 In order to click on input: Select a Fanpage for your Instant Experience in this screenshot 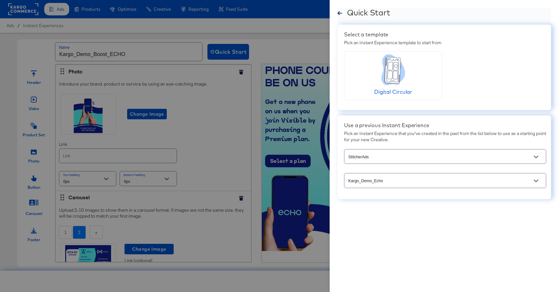, I will do `click(440, 157)`.